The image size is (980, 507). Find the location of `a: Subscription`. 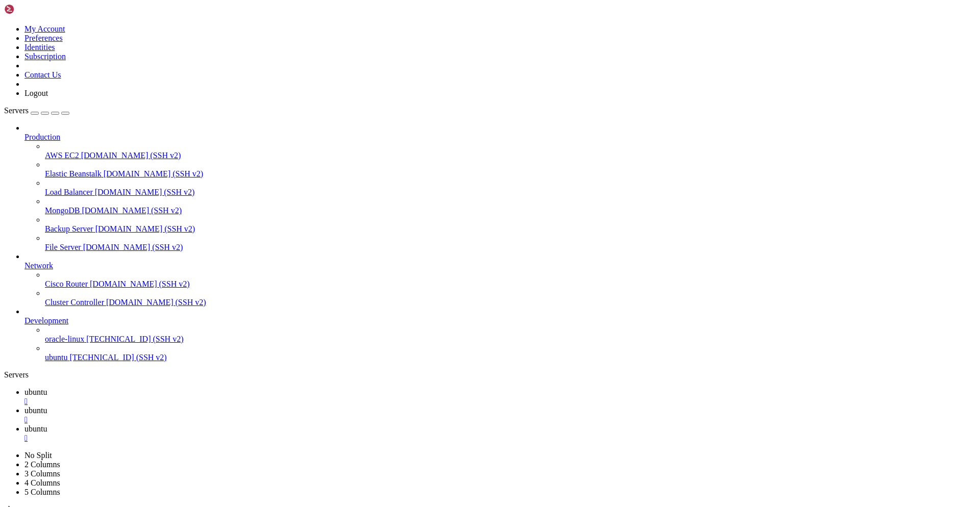

a: Subscription is located at coordinates (45, 56).